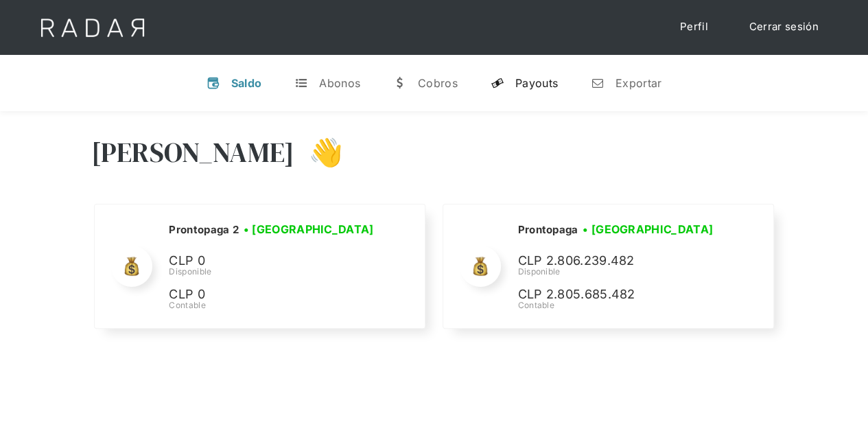 The width and height of the screenshot is (868, 433). What do you see at coordinates (497, 83) in the screenshot?
I see `div: y` at bounding box center [497, 83].